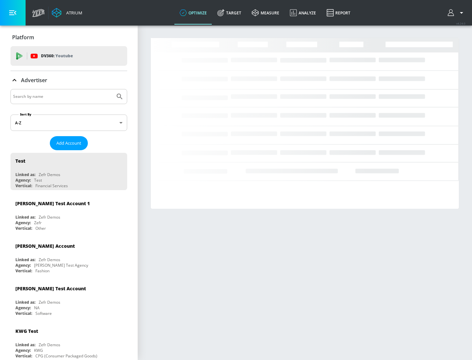 This screenshot has width=472, height=360. I want to click on div: KWG Test, so click(27, 331).